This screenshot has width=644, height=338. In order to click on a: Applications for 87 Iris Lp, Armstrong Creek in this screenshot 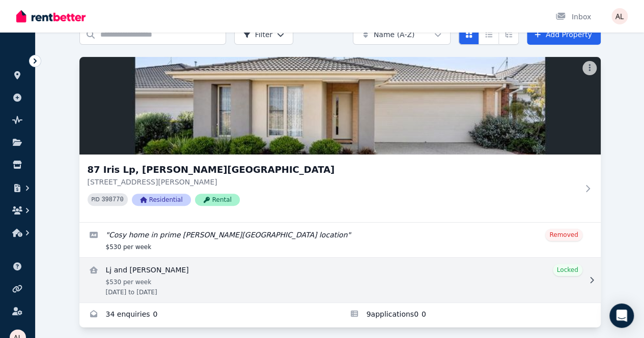, I will do `click(471, 315)`.